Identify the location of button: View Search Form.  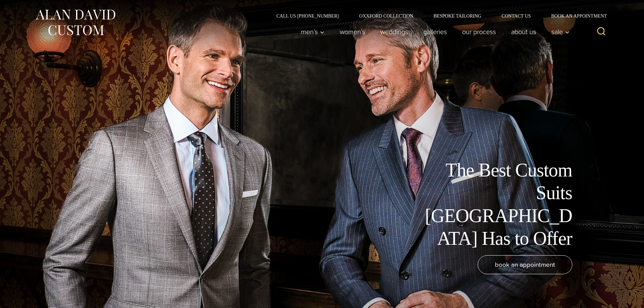
(602, 32).